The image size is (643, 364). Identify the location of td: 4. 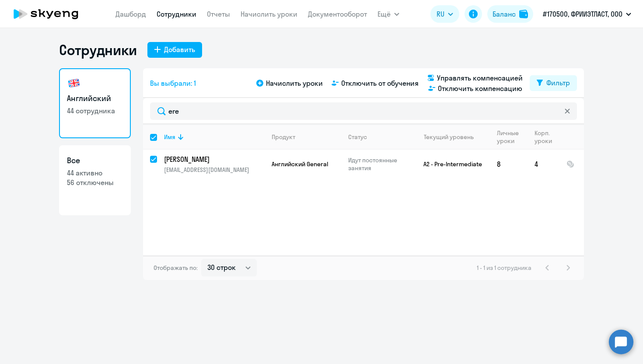
(543, 164).